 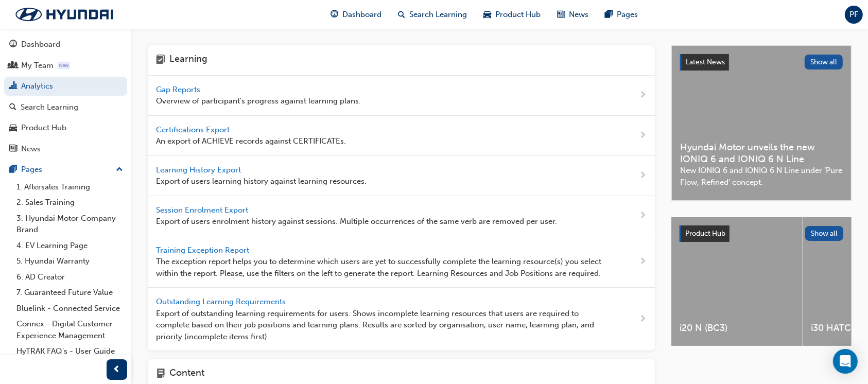 I want to click on span: chart-icon, so click(x=13, y=87).